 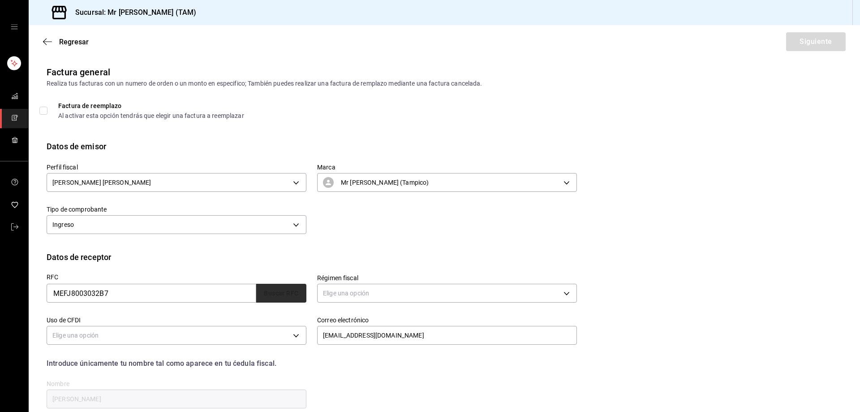 What do you see at coordinates (76, 146) in the screenshot?
I see `div: Datos de emisor` at bounding box center [76, 146].